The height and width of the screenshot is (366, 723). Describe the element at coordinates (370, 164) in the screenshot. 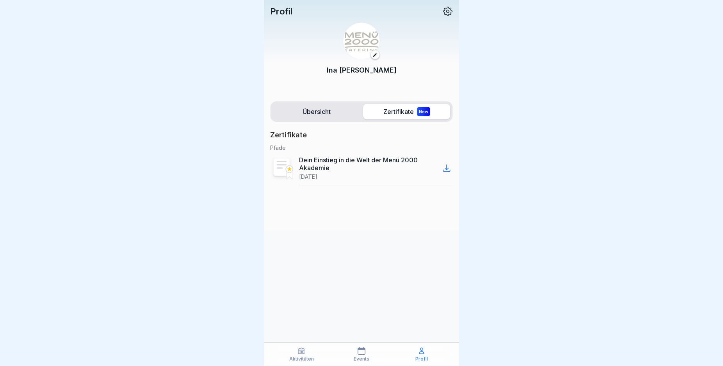

I see `p: Dein Einstieg in die Welt der Menü 2000 Akademie` at that location.